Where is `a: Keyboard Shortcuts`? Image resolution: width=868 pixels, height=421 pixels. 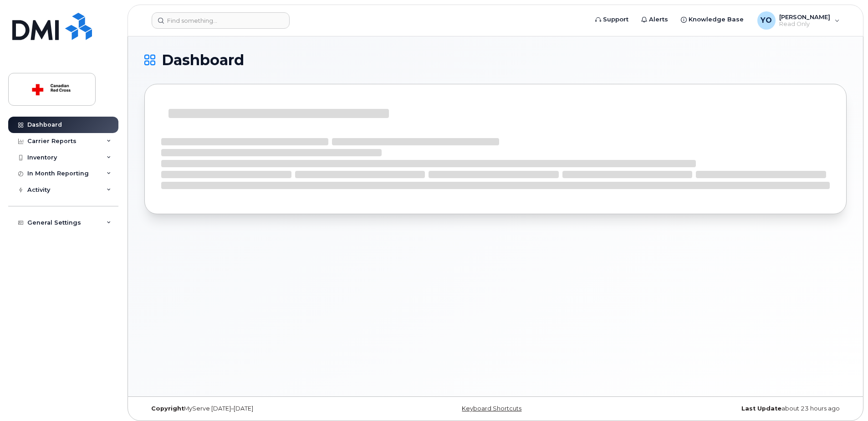 a: Keyboard Shortcuts is located at coordinates (491, 408).